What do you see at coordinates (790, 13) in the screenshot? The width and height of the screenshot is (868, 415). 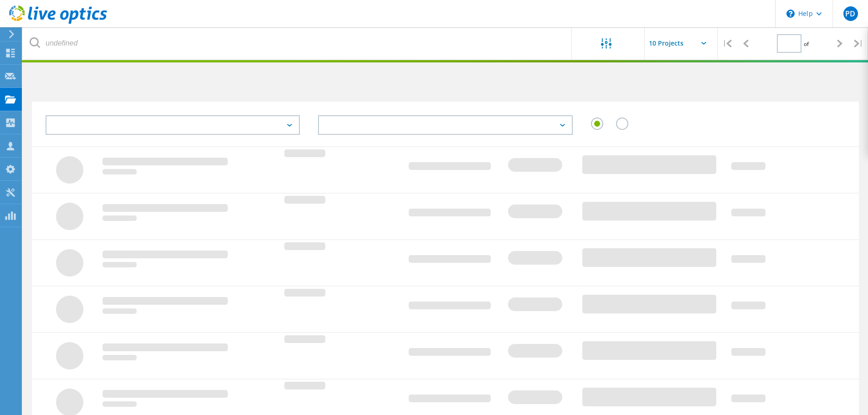 I see `svg: \n` at bounding box center [790, 13].